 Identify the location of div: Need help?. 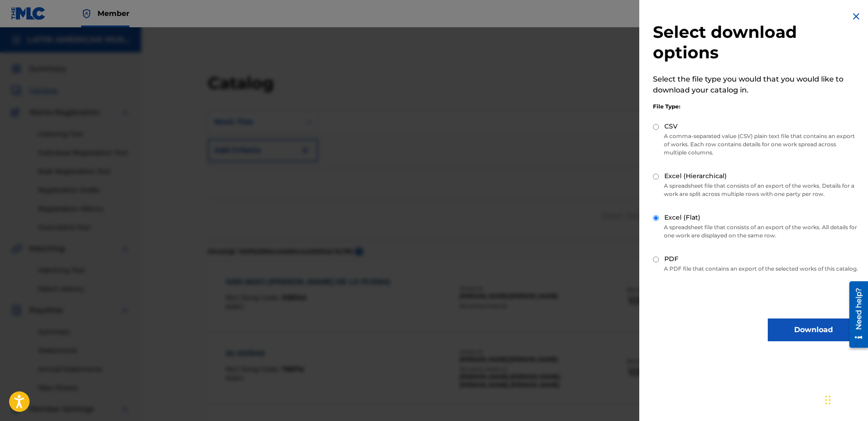
(16, 31).